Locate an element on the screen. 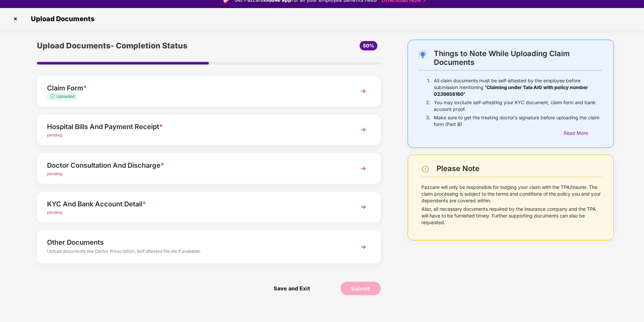 The height and width of the screenshot is (322, 644). div: Hospital Bills And Payment Receipt is located at coordinates (195, 127).